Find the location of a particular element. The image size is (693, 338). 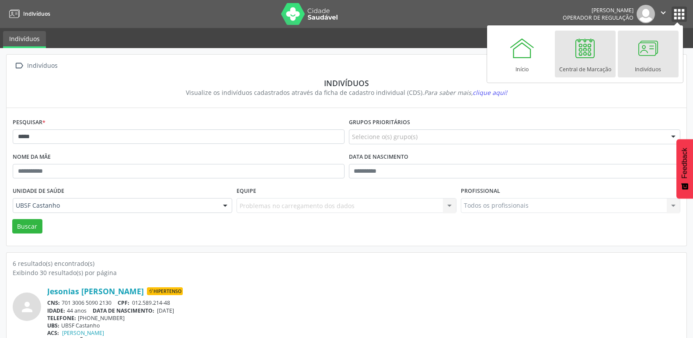

button: Buscar is located at coordinates (27, 226).